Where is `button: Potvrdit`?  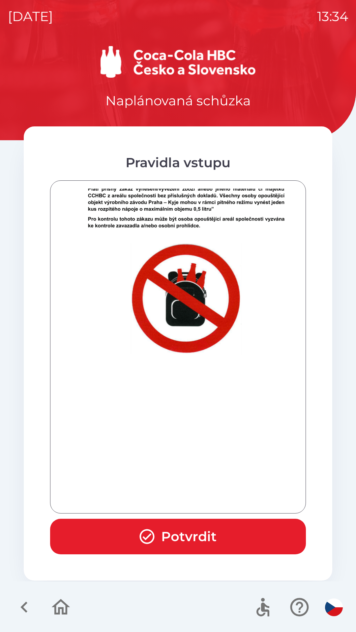 button: Potvrdit is located at coordinates (178, 537).